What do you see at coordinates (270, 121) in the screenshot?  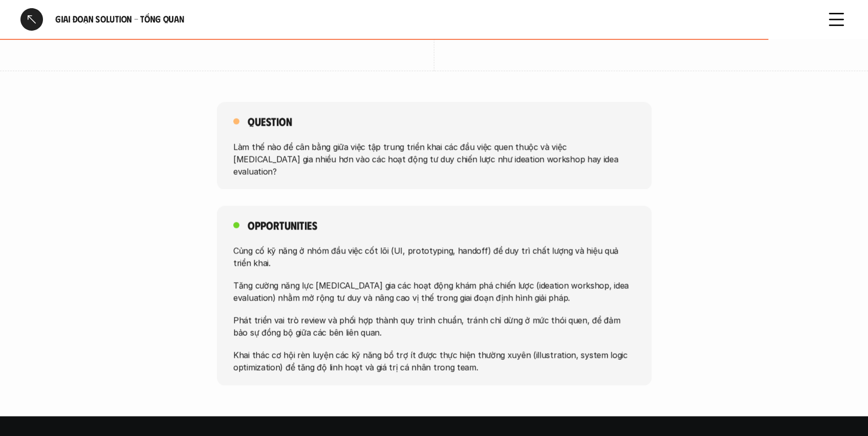 I see `h5: Question` at bounding box center [270, 121].